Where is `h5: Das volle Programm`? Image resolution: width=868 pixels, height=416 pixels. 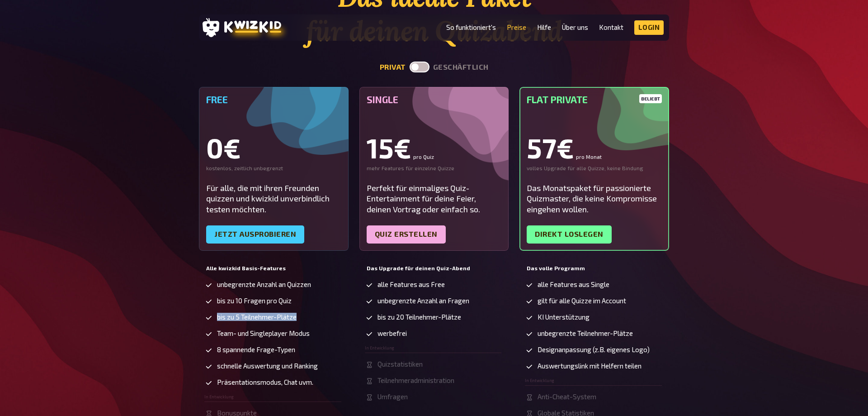
h5: Das volle Programm is located at coordinates (594, 268).